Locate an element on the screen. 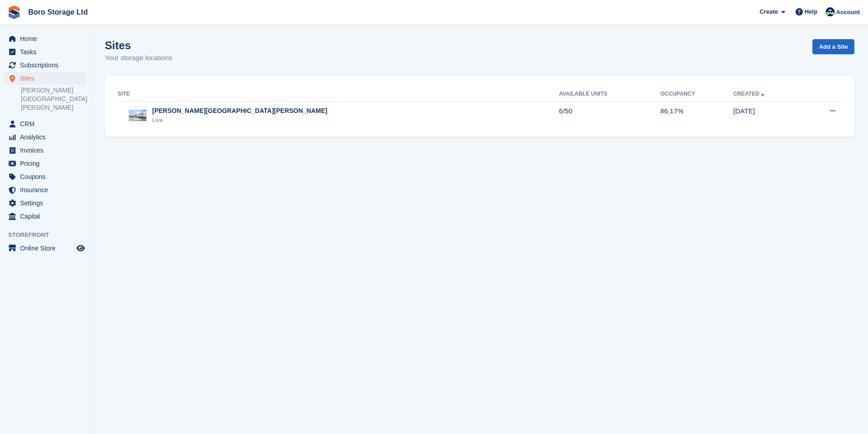  a: Add a Site is located at coordinates (833, 47).